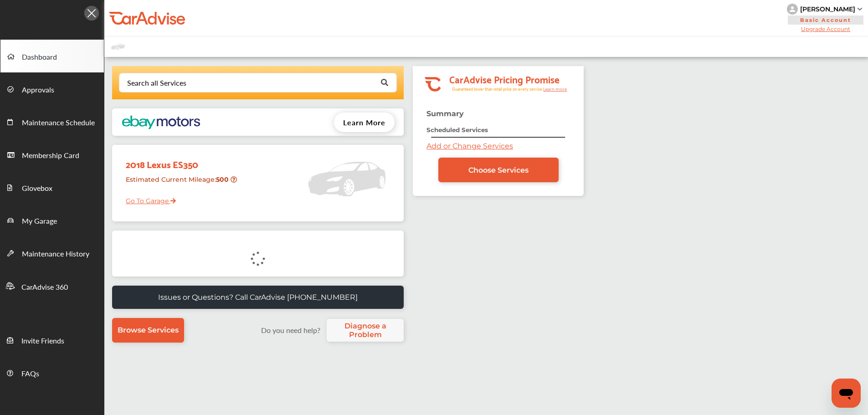 This screenshot has width=868, height=415. I want to click on strong: 500, so click(223, 180).